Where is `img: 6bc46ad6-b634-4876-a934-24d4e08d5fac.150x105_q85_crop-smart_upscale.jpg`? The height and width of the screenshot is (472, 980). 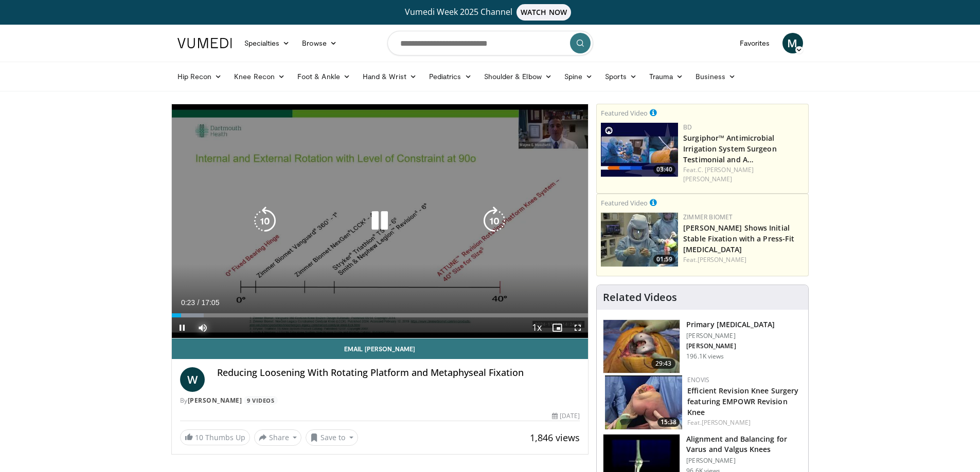 img: 6bc46ad6-b634-4876-a934-24d4e08d5fac.150x105_q85_crop-smart_upscale.jpg is located at coordinates (640, 239).